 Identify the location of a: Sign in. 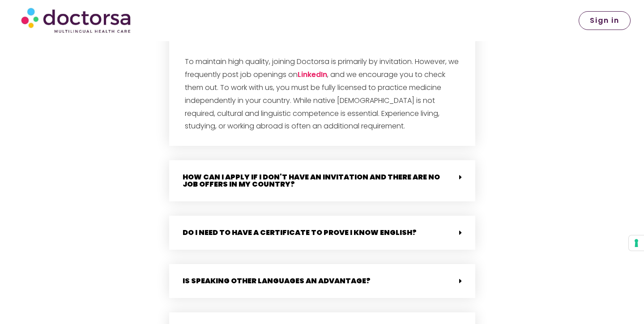
(605, 21).